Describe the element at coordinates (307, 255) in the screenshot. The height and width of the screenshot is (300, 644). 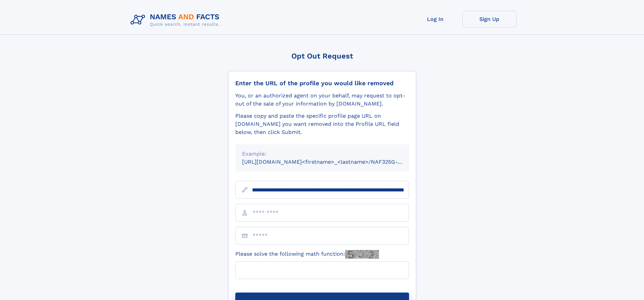
I see `label: Please solve the following math function:` at that location.